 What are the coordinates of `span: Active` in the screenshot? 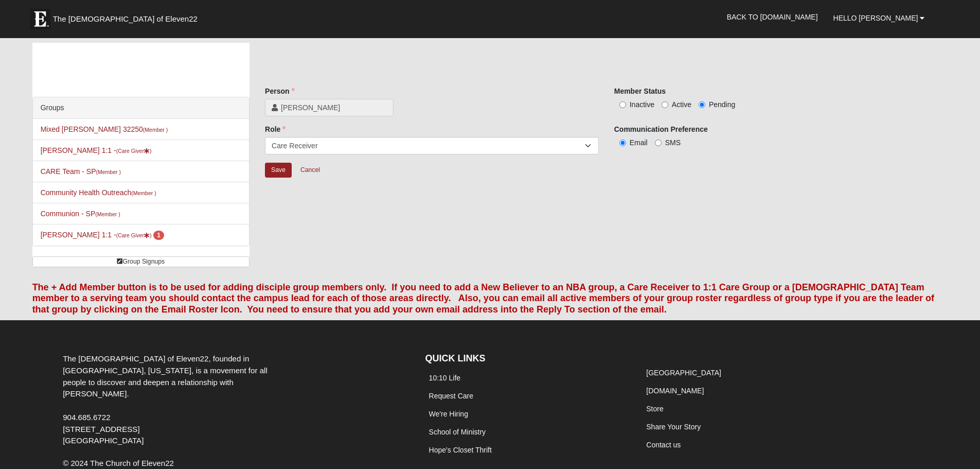 It's located at (682, 104).